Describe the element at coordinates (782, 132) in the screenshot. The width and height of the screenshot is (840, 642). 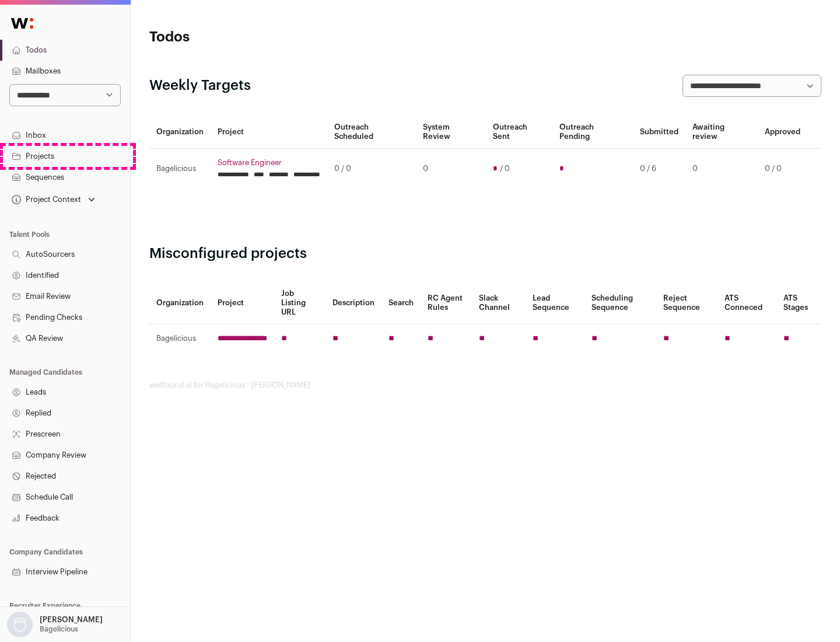
I see `th: Approved` at that location.